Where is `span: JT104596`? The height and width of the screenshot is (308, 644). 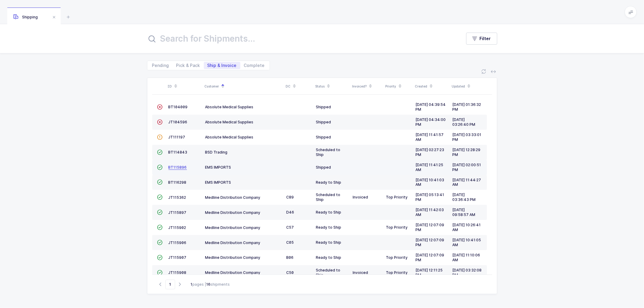 span: JT104596 is located at coordinates (178, 122).